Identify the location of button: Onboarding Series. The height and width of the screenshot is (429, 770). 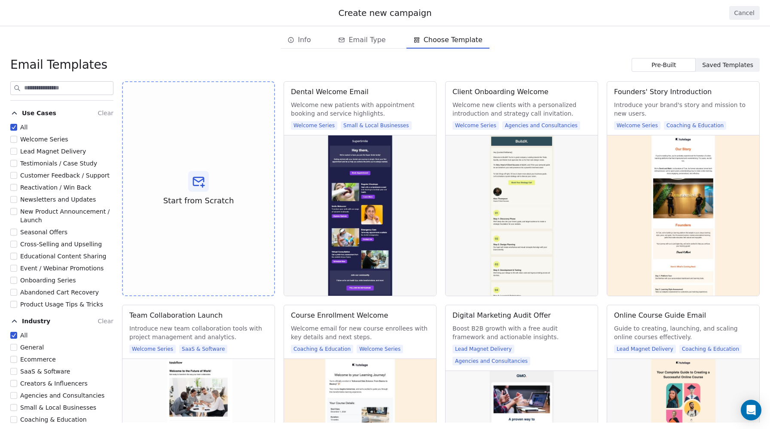
(14, 280).